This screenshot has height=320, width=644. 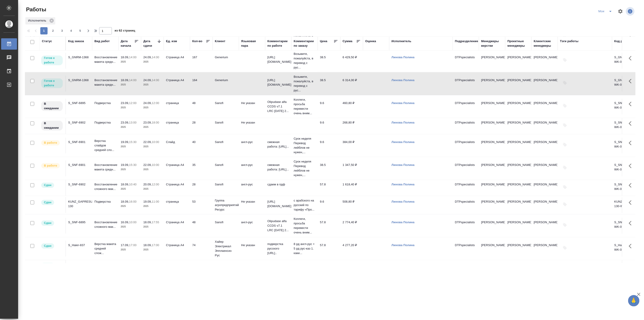 I want to click on td: 164, so click(x=201, y=83).